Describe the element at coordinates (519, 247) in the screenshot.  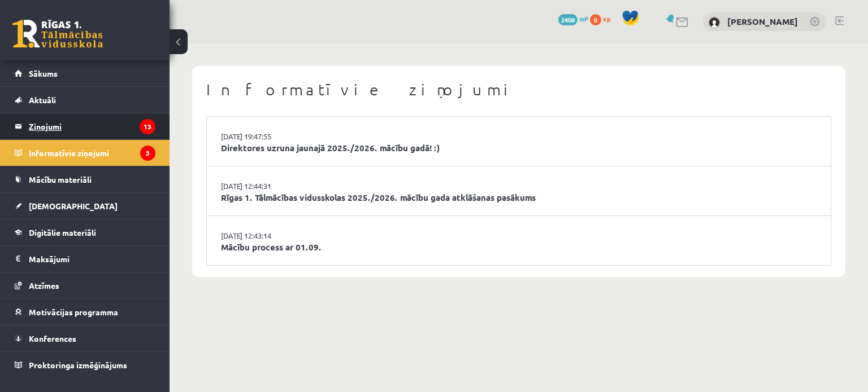
I see `a: Mācību process ar 01.09.` at that location.